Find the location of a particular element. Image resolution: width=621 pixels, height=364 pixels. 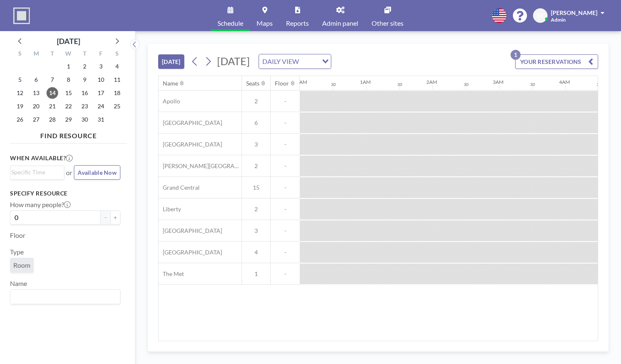

span: Wednesday, October 15, 2025 is located at coordinates (68, 93).